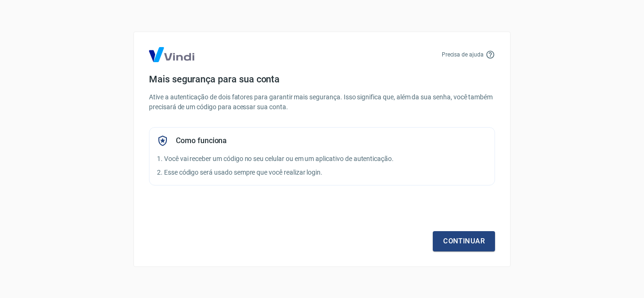 The image size is (644, 298). What do you see at coordinates (202, 141) in the screenshot?
I see `h5: Como funciona` at bounding box center [202, 141].